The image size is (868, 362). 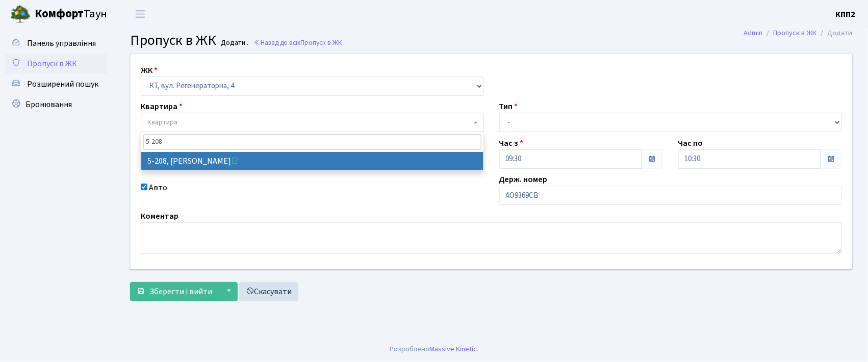 What do you see at coordinates (671, 195) in the screenshot?
I see `input: АА1234АА` at bounding box center [671, 195].